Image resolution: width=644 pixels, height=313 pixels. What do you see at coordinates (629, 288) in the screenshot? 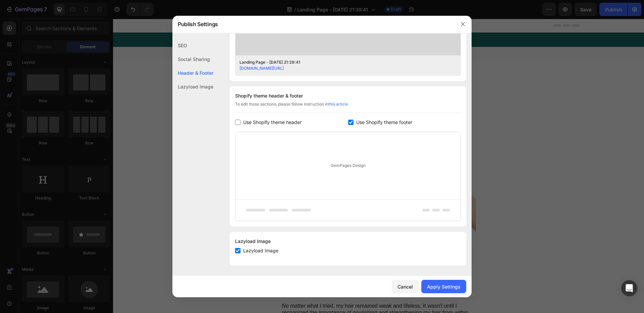
I see `div: Open Intercom Messenger` at bounding box center [629, 288].